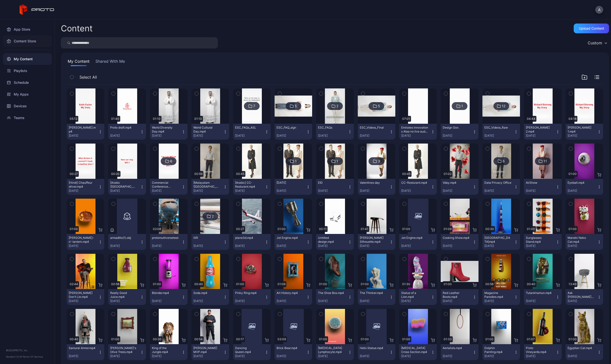  Describe the element at coordinates (290, 348) in the screenshot. I see `div: Brick Bear.mp4` at that location.